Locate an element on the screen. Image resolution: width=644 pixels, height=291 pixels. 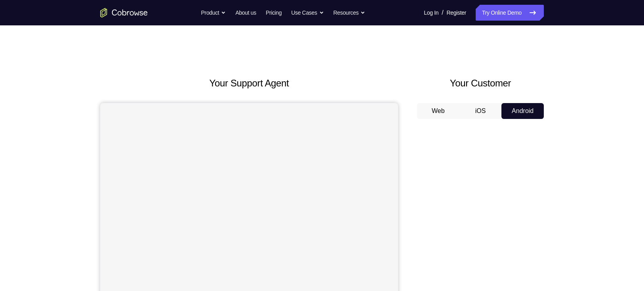
h2: Your Customer is located at coordinates (480, 83).